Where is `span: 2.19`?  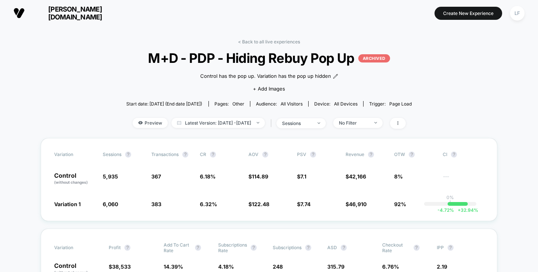
span: 2.19 is located at coordinates (442, 266).